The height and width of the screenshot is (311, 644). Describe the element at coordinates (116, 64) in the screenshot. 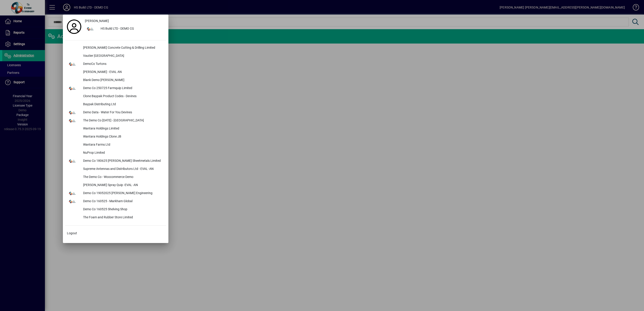

I see `button: DemoCo Turtons` at that location.